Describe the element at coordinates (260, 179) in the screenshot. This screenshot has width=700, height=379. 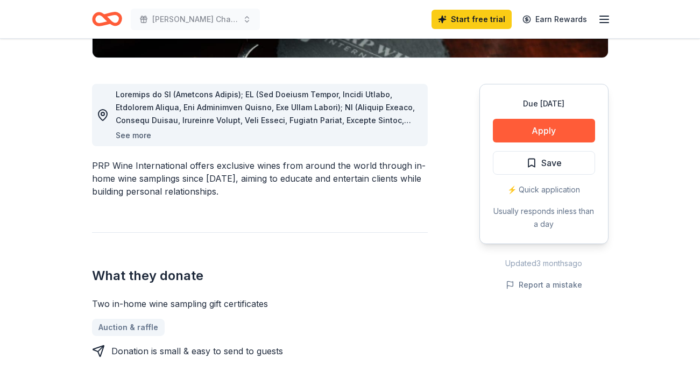
I see `div: PRP Wine International offers exclusive wines from around the world through in-home wine sampling...` at that location.